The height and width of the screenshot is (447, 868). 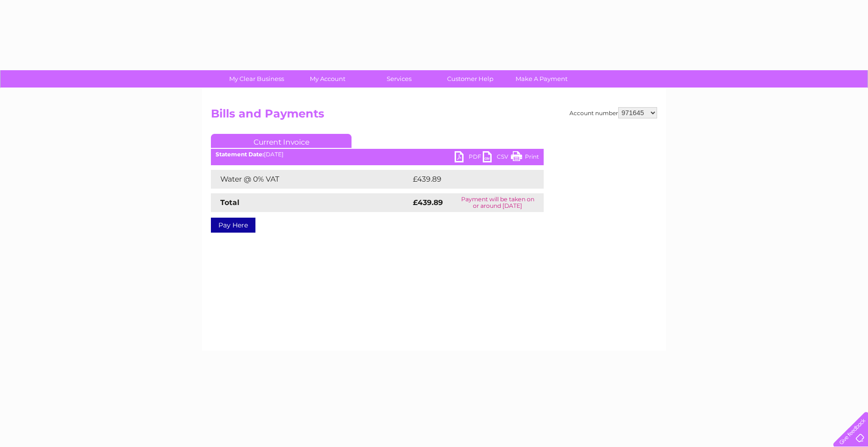 I want to click on a: PDF, so click(x=469, y=158).